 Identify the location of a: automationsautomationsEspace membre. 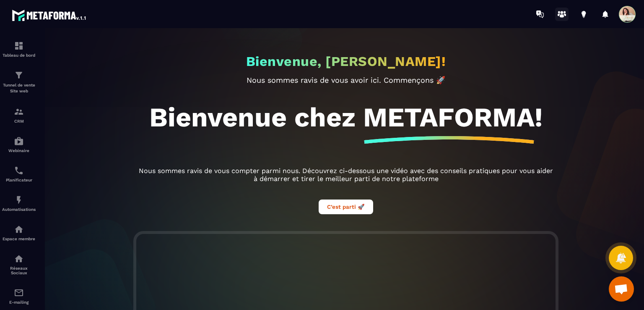
(19, 232).